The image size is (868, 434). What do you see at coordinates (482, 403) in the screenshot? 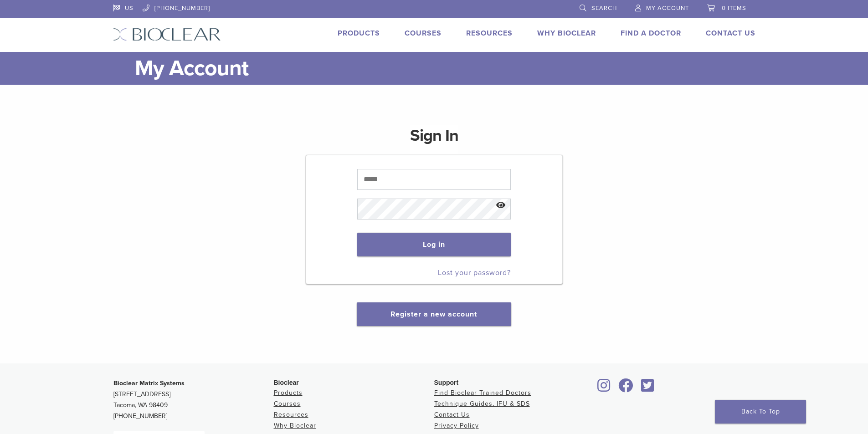
I see `a: Technique Guides, IFU & SDS` at bounding box center [482, 403].